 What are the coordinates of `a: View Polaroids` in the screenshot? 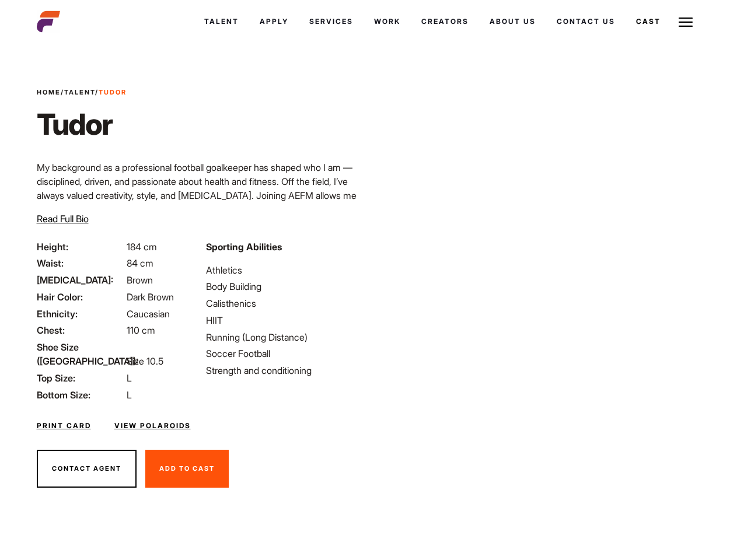 It's located at (153, 426).